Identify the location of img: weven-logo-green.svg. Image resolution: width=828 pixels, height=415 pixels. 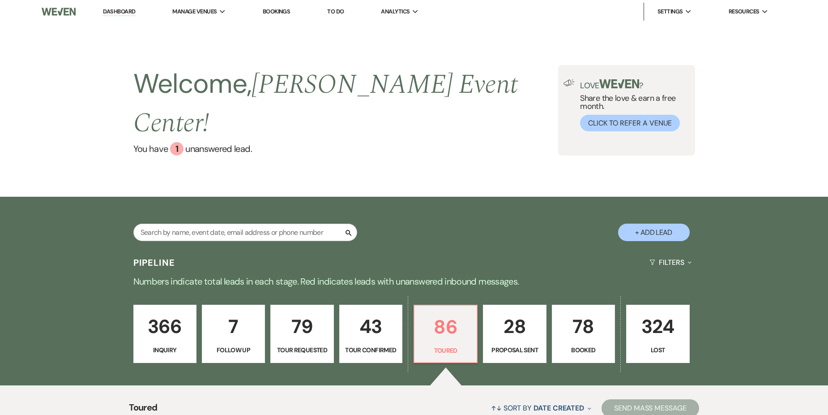
(619, 84).